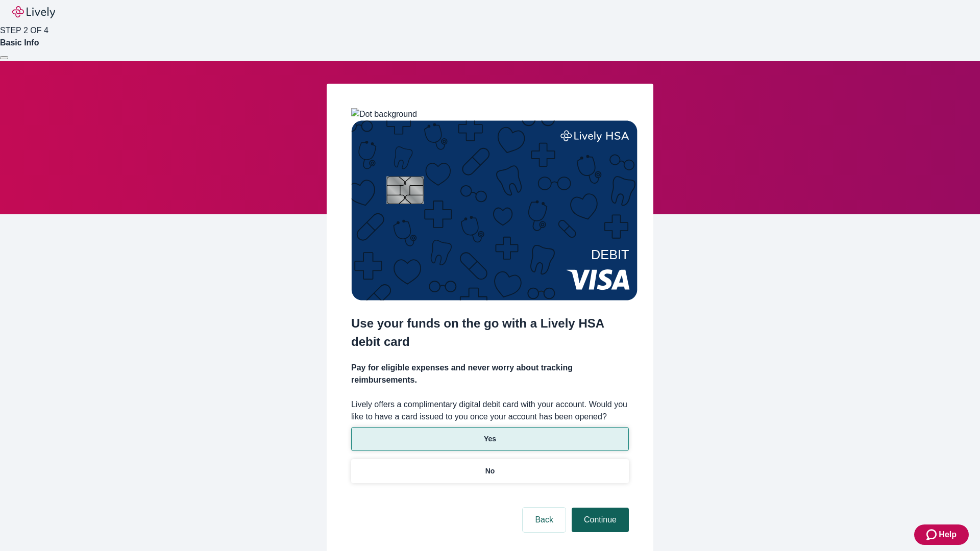  Describe the element at coordinates (494, 210) in the screenshot. I see `img: Debit card` at that location.